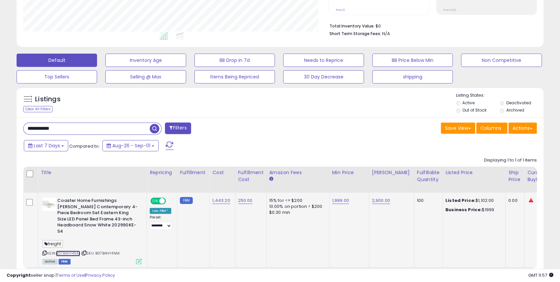  I want to click on li: $0, so click(431, 26).